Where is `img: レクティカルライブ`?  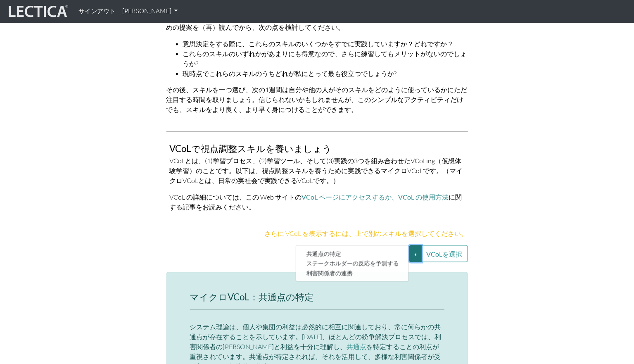 img: レクティカルライブ is located at coordinates (37, 12).